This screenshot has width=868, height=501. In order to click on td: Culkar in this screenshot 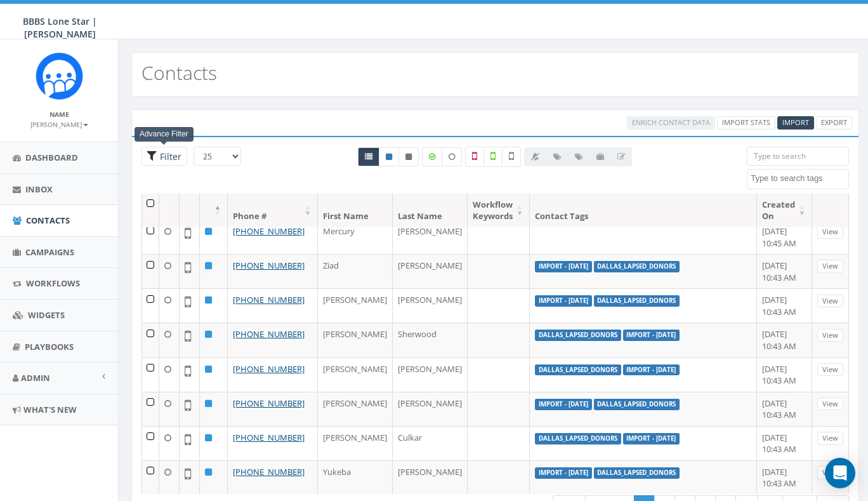, I will do `click(430, 443)`.